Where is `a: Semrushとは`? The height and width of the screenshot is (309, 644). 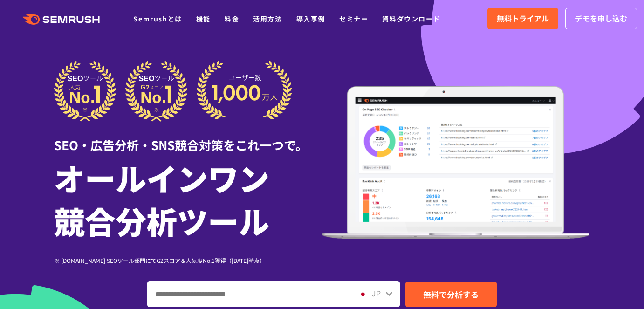
a: Semrushとは is located at coordinates (158, 18).